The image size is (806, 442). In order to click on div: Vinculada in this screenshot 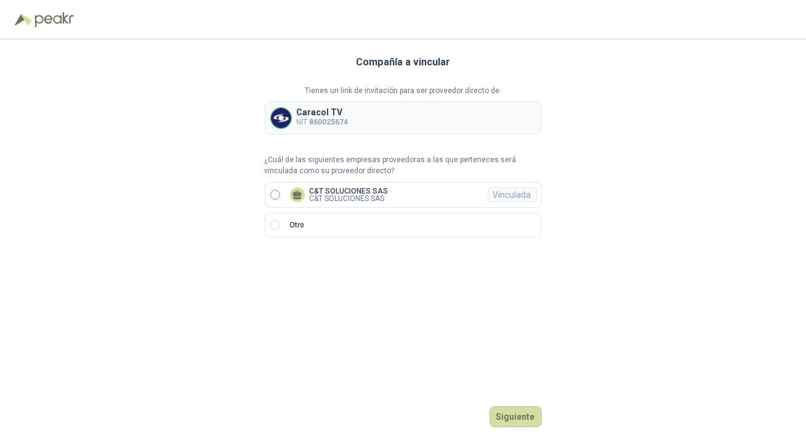, I will do `click(512, 195)`.